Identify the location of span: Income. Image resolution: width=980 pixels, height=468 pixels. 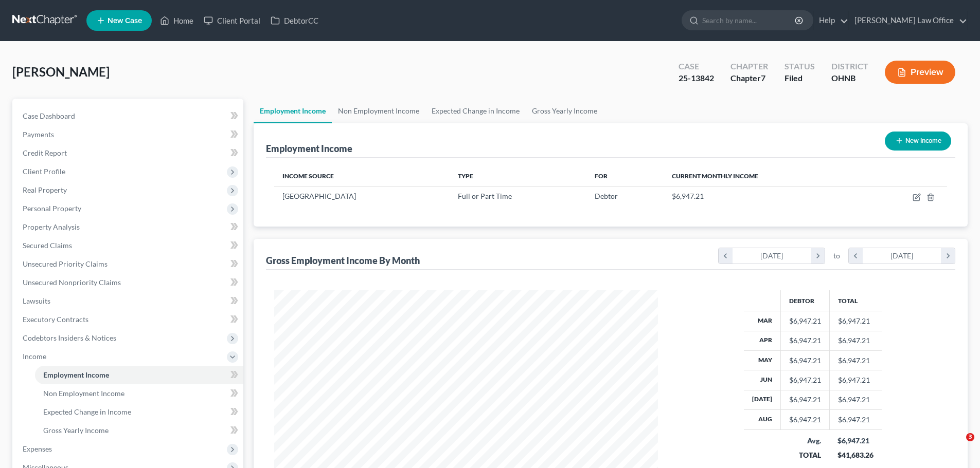
(34, 356).